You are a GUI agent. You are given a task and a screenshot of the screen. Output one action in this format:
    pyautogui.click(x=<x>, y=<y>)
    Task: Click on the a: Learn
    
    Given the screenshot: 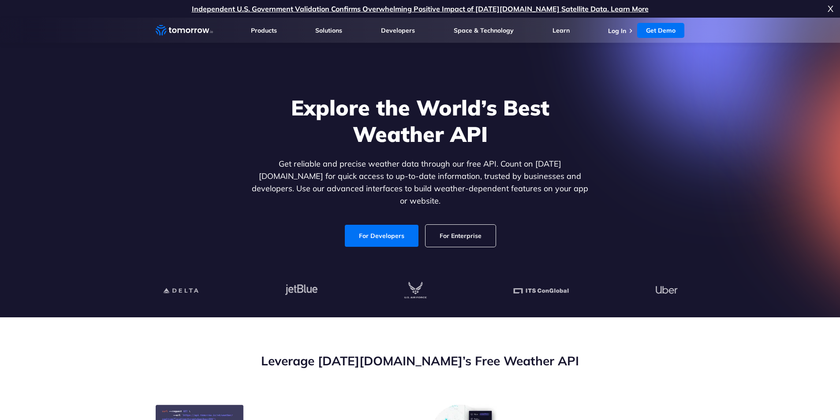 What is the action you would take?
    pyautogui.click(x=561, y=30)
    